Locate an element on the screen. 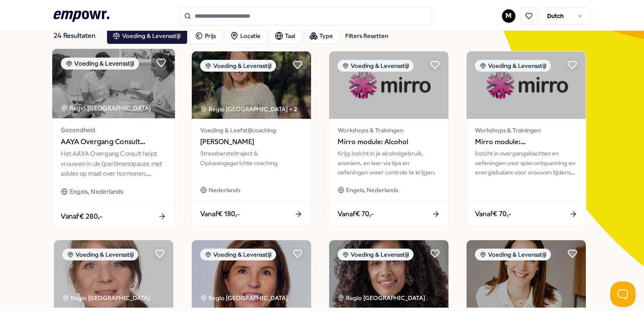 The image size is (644, 311). span: Mirro module: Alcohol is located at coordinates (388, 142).